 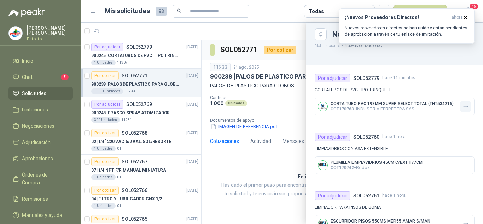 I want to click on a: Adjudicación, so click(x=41, y=142).